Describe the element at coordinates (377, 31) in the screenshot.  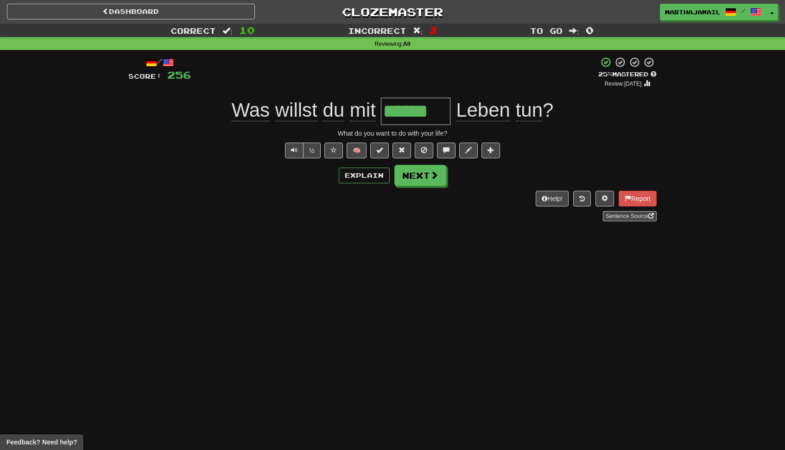
I see `span: Incorrect` at that location.